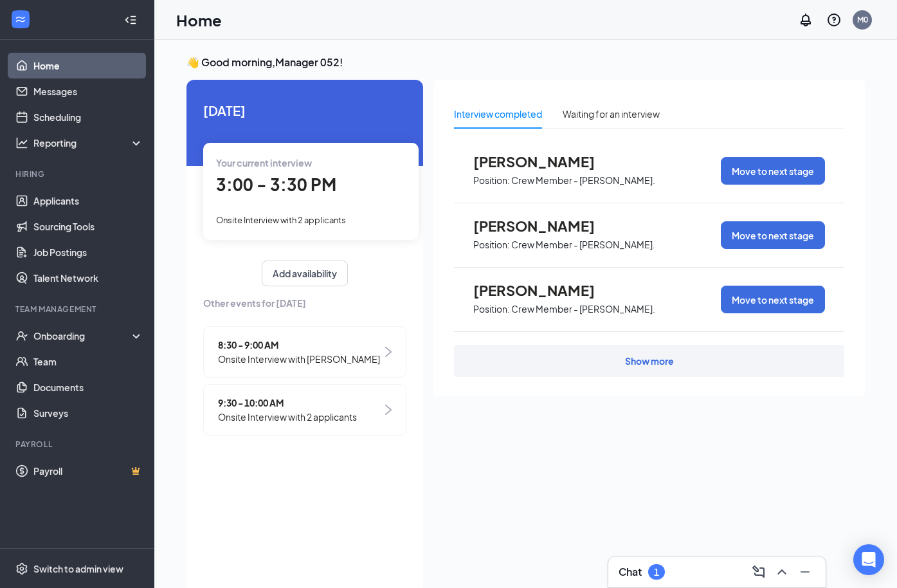 The height and width of the screenshot is (588, 897). What do you see at coordinates (263, 163) in the screenshot?
I see `span: Your current interview` at bounding box center [263, 163].